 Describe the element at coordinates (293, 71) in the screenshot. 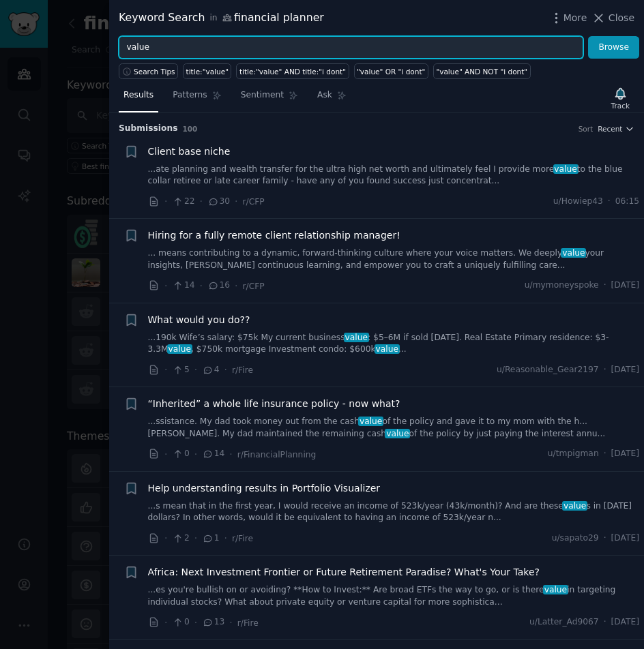

I see `div: title:"value" AND title:"i dont"` at that location.